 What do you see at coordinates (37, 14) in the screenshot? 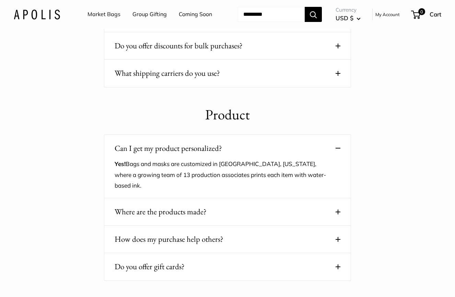
I see `img: Apolis` at bounding box center [37, 14].